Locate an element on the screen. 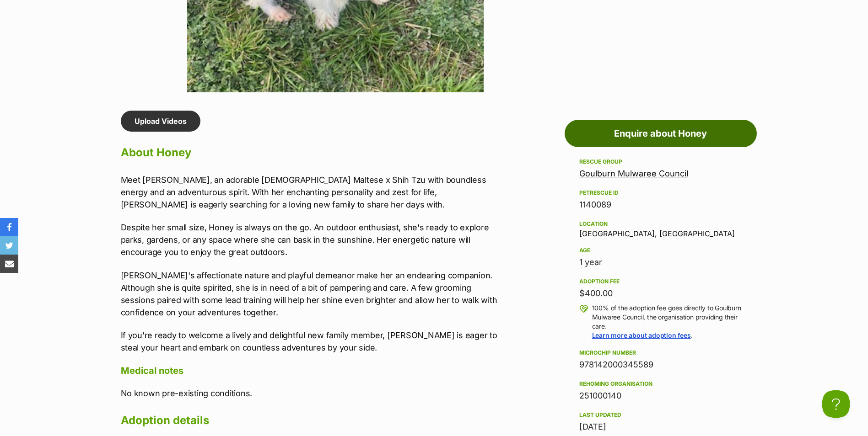 The height and width of the screenshot is (436, 868). div: Age is located at coordinates (661, 251).